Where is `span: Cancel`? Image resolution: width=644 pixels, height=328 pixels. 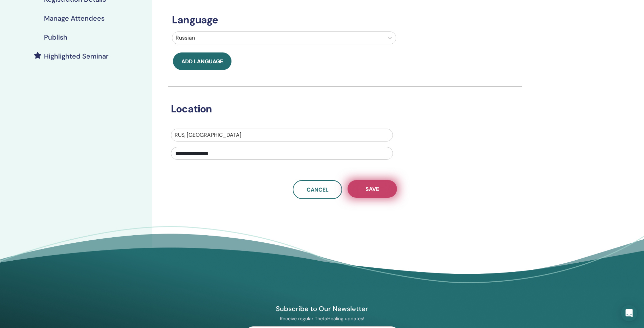 span: Cancel is located at coordinates (317, 189).